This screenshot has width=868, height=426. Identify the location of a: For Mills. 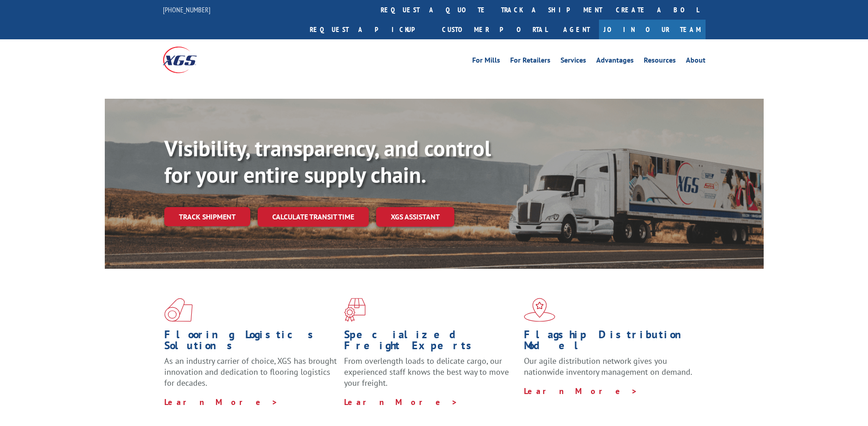
(486, 62).